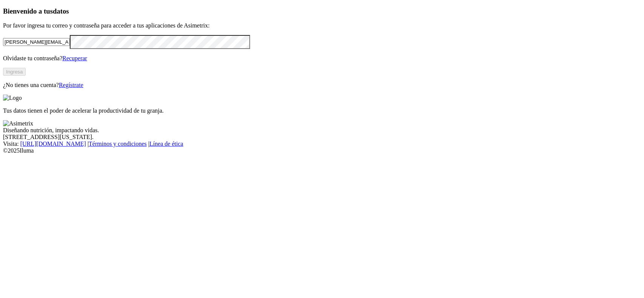 Image resolution: width=644 pixels, height=298 pixels. What do you see at coordinates (18, 123) in the screenshot?
I see `img: Asimetrix` at bounding box center [18, 123].